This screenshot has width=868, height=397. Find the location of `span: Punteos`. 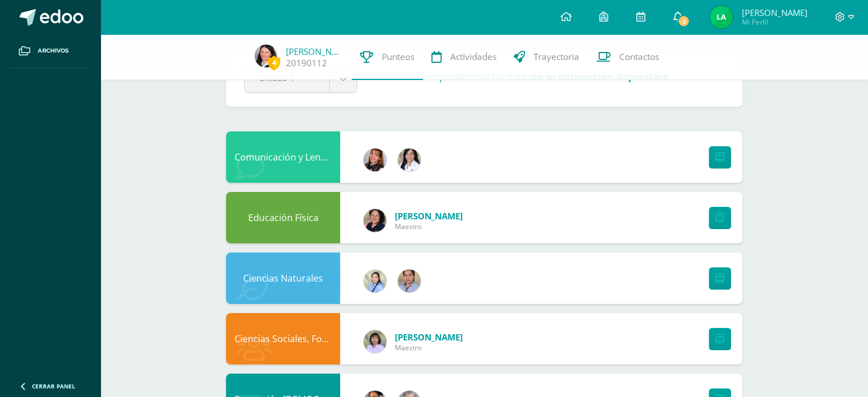

span: Punteos is located at coordinates (398, 57).